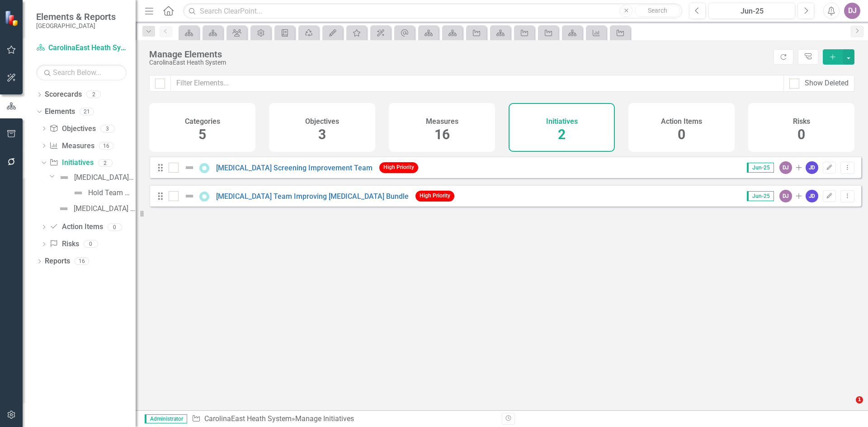 Image resolution: width=868 pixels, height=427 pixels. What do you see at coordinates (477, 83) in the screenshot?
I see `input: Filter Elements...` at bounding box center [477, 83].